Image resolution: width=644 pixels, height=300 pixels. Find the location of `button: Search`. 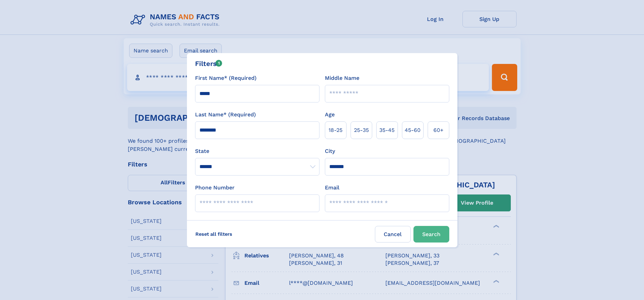

button: Search is located at coordinates (431, 234).